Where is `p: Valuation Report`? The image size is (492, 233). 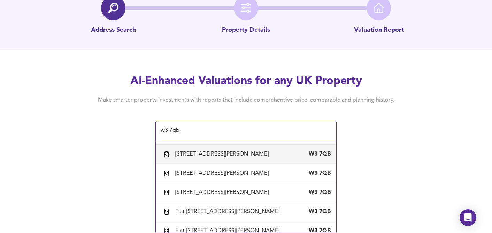 p: Valuation Report is located at coordinates (378, 30).